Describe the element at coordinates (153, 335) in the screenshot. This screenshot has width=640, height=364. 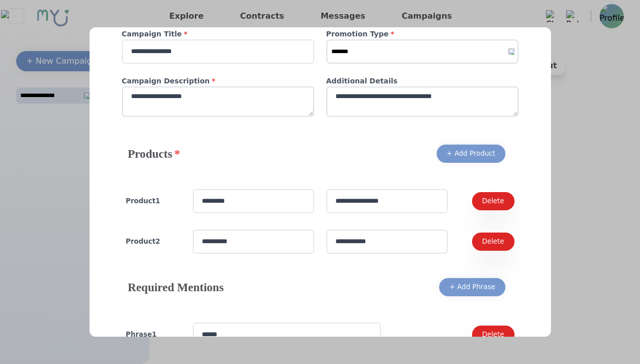
I see `h4: Phrase 1` at that location.